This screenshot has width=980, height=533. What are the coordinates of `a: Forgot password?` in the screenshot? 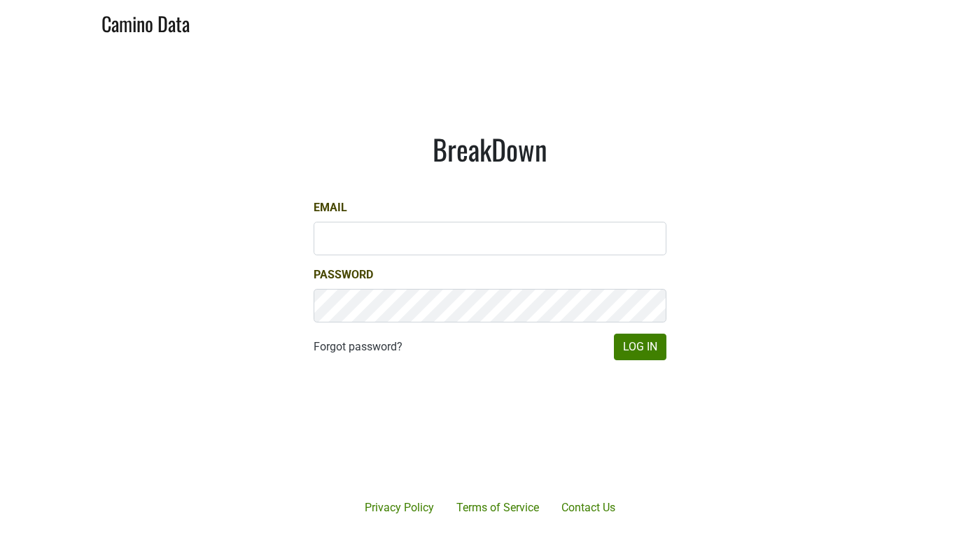 It's located at (358, 347).